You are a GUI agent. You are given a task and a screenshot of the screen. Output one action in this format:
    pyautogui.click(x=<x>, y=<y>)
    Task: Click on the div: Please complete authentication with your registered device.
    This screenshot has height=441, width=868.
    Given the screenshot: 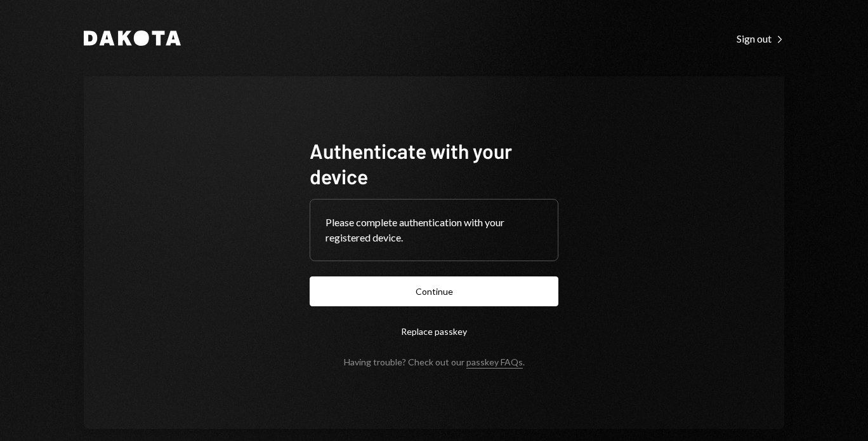 What is the action you would take?
    pyautogui.click(x=434, y=230)
    